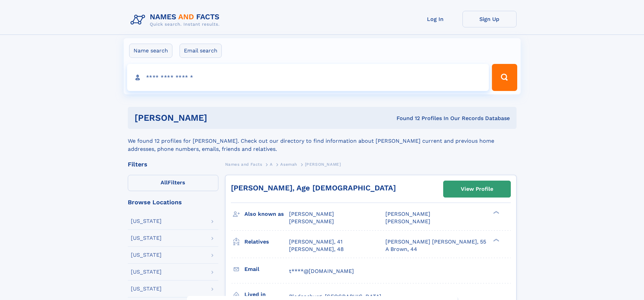 This screenshot has width=644, height=300. Describe the element at coordinates (406, 118) in the screenshot. I see `div: Found 12 Profiles In Our Records Database` at that location.